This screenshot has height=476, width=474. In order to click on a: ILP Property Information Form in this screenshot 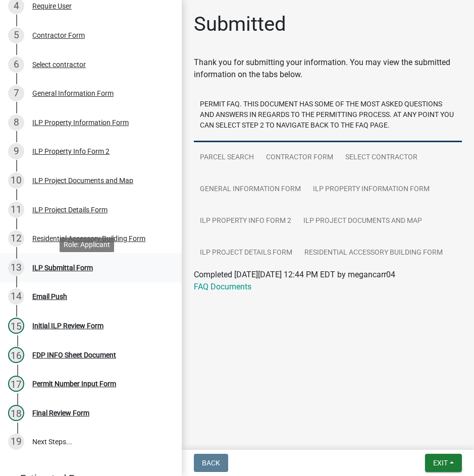, I will do `click(371, 190)`.